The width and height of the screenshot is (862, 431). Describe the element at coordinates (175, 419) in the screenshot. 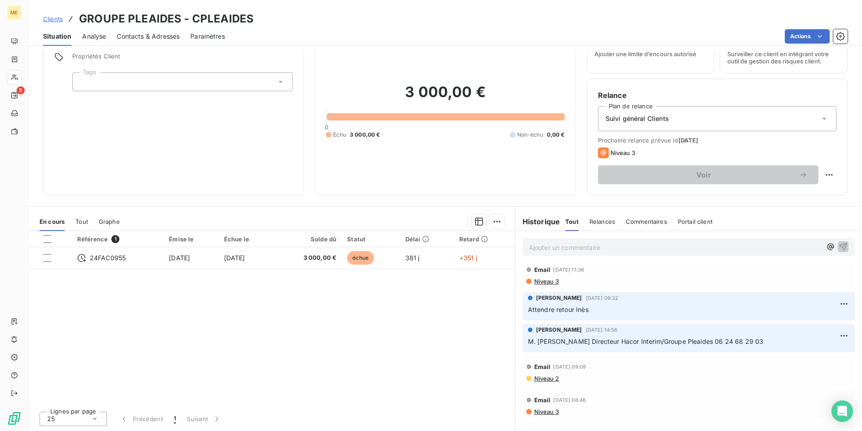

I see `button: 1` at that location.